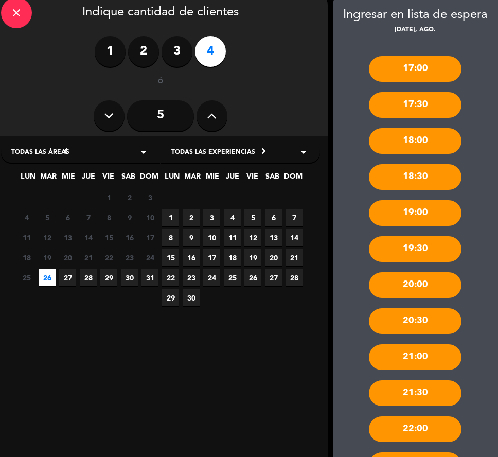  Describe the element at coordinates (415, 105) in the screenshot. I see `div: 17:30` at that location.